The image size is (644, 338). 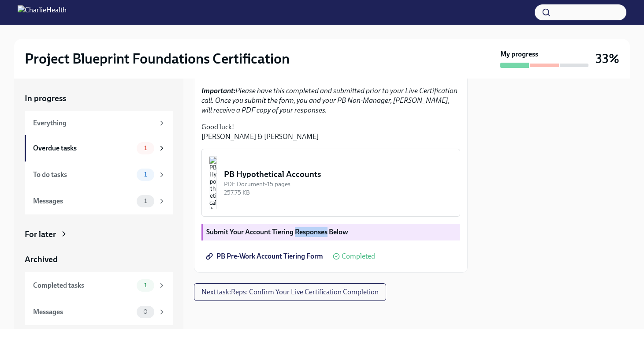 What do you see at coordinates (358, 256) in the screenshot?
I see `span: Completed` at bounding box center [358, 256].